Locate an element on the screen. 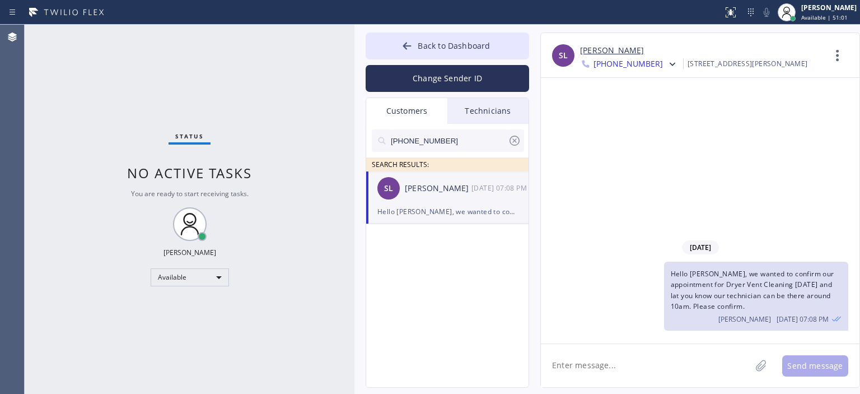 The image size is (860, 394). div: Technicians is located at coordinates (488, 111).